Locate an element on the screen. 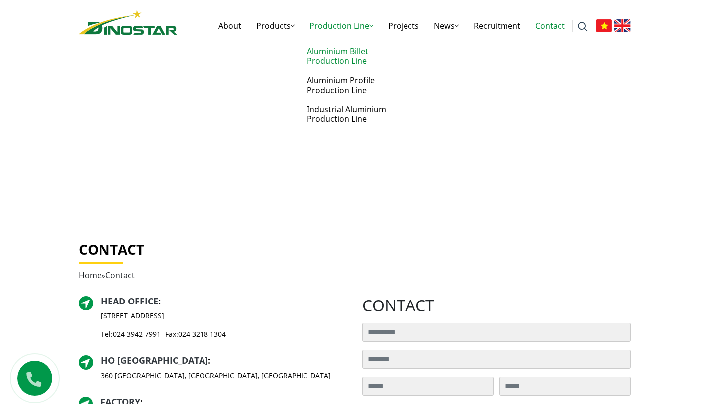  img: English is located at coordinates (623, 26).